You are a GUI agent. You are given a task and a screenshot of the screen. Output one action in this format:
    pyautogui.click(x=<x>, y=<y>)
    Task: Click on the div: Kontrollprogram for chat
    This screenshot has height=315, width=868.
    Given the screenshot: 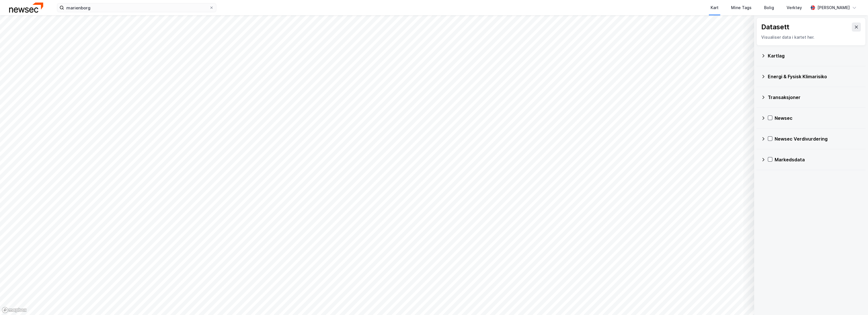 What is the action you would take?
    pyautogui.click(x=854, y=301)
    